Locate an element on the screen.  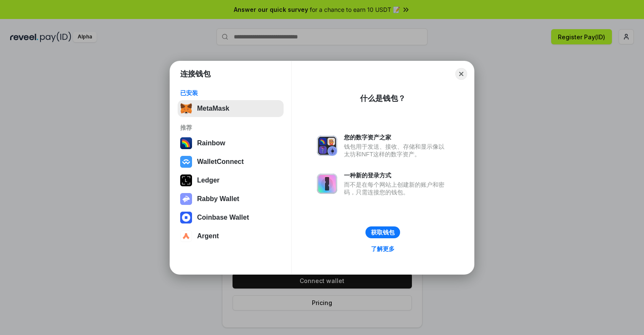
button: Coinbase Wallet is located at coordinates (230, 218).